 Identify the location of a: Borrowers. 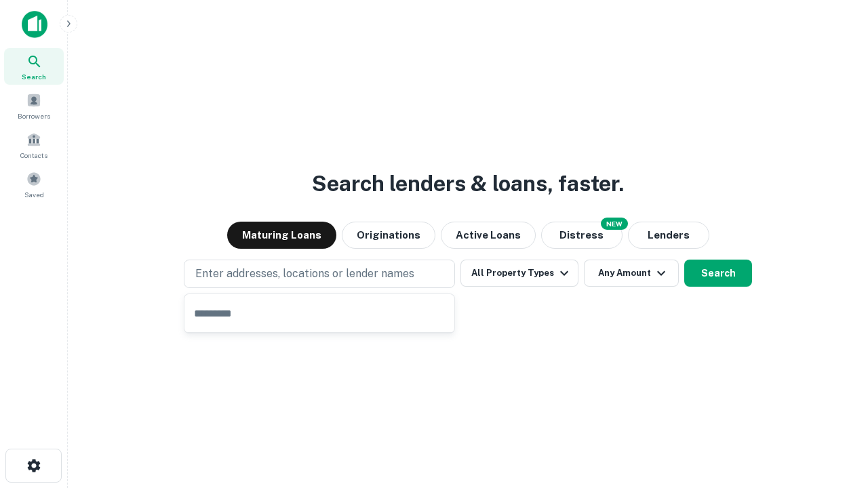
(34, 106).